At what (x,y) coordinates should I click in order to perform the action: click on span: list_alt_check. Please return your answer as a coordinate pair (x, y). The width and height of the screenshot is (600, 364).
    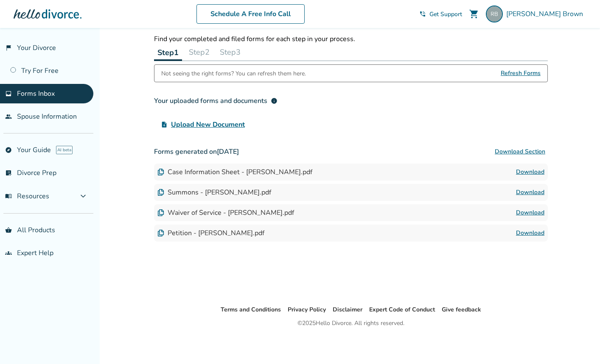
    Looking at the image, I should click on (9, 173).